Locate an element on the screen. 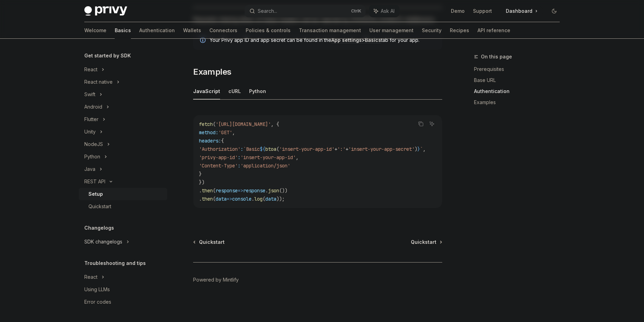 Image resolution: width=644 pixels, height=322 pixels. div: Android is located at coordinates (94, 107).